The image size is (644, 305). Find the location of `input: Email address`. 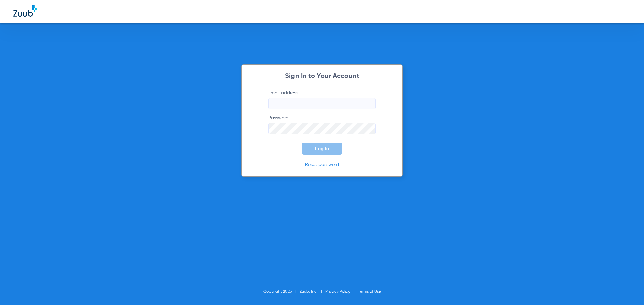

input: Email address is located at coordinates (322, 104).